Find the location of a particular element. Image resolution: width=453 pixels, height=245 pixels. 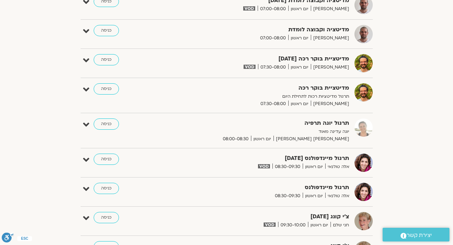

strong: מדיטציה וקבוצה לומדת is located at coordinates (263, 30).